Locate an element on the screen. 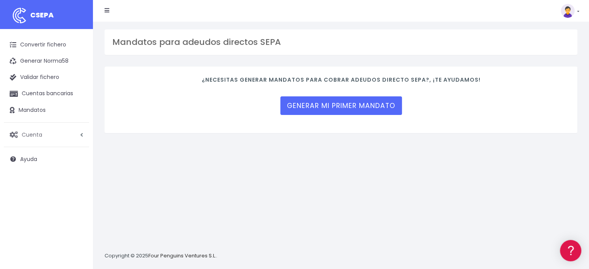 This screenshot has width=589, height=269. span: CSEPA is located at coordinates (42, 15).